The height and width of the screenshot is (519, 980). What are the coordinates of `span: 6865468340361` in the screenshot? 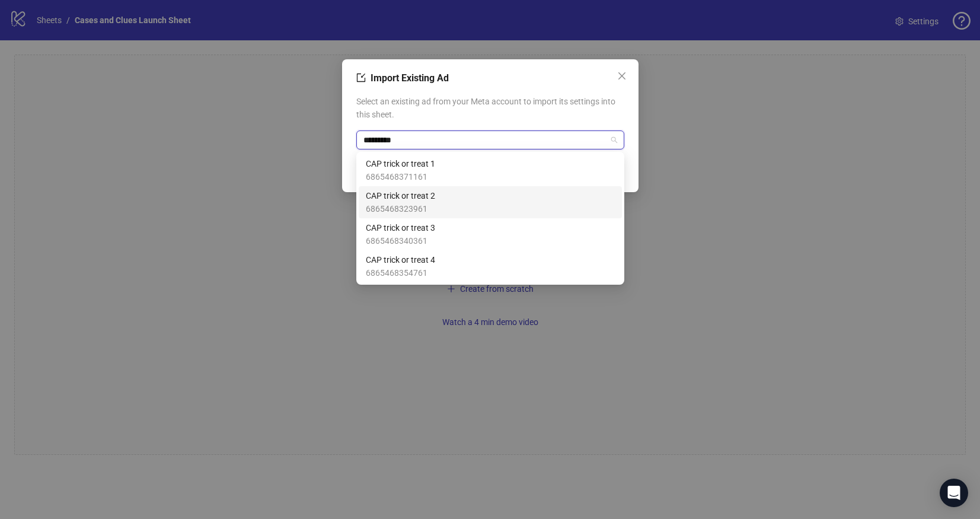 It's located at (400, 241).